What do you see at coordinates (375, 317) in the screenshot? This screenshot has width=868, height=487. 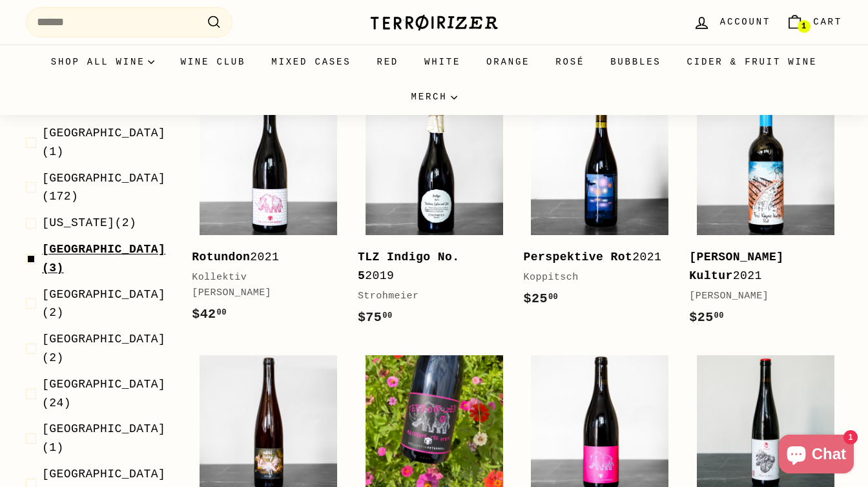 I see `span: $75` at bounding box center [375, 317].